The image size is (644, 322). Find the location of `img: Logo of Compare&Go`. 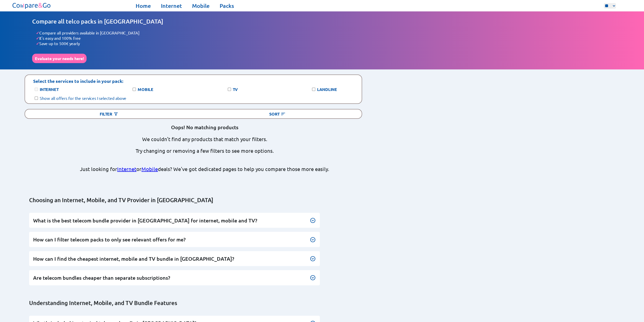

img: Logo of Compare&Go is located at coordinates (32, 5).